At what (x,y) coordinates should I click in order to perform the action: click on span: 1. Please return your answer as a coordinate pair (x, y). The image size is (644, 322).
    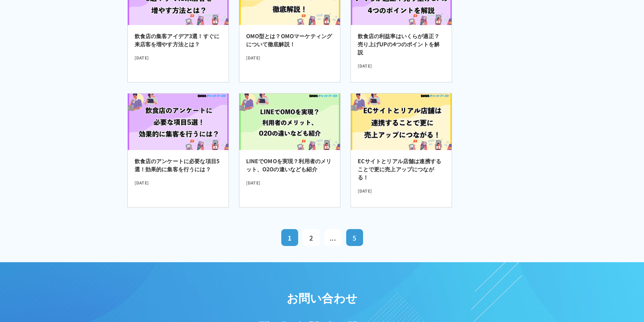
    Looking at the image, I should click on (289, 237).